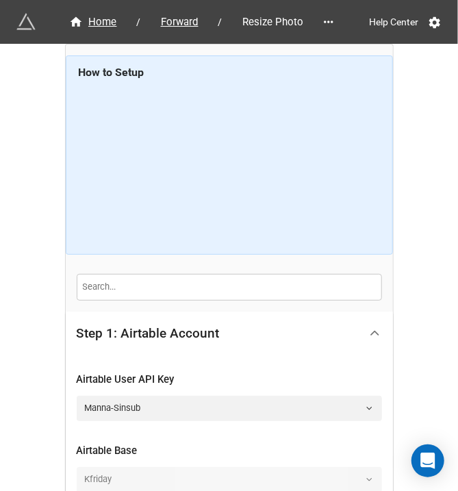 This screenshot has width=458, height=491. Describe the element at coordinates (179, 22) in the screenshot. I see `span: Forward` at that location.